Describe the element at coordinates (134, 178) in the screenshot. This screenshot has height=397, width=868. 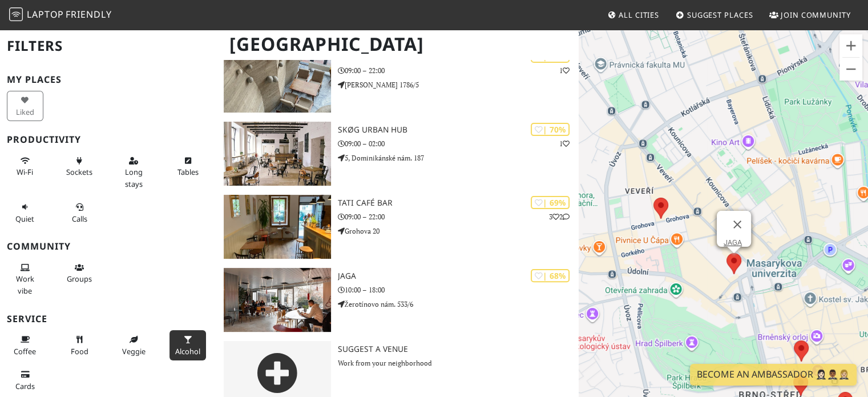
I see `span: Long stays` at that location.